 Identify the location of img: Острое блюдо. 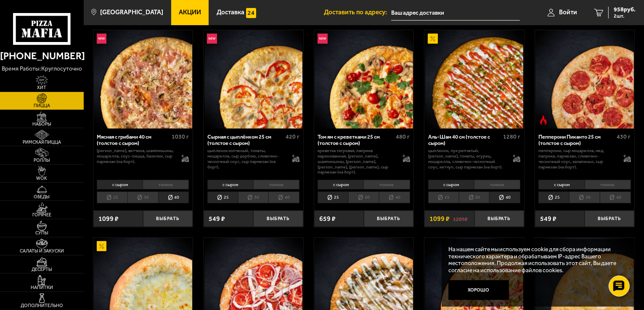
(543, 120).